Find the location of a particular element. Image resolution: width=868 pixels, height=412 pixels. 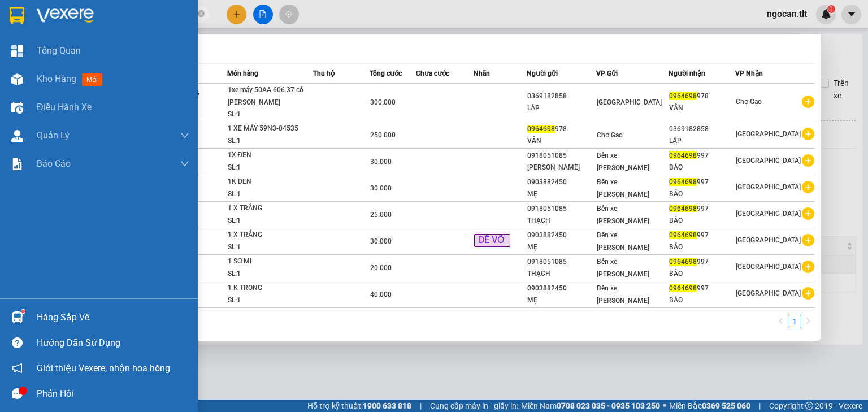

span: 40.000 is located at coordinates (381, 294).